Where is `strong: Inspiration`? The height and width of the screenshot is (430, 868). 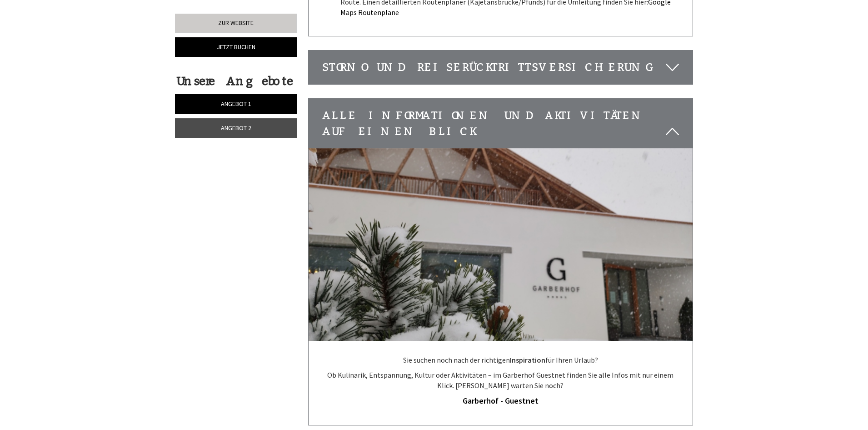 strong: Inspiration is located at coordinates (528, 360).